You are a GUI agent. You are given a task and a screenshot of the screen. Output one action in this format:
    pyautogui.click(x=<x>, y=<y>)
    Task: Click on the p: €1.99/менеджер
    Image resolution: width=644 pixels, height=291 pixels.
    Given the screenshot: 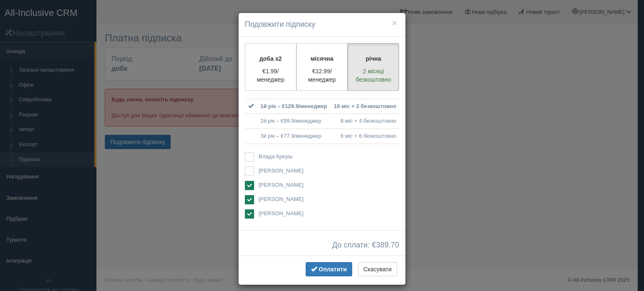 What is the action you would take?
    pyautogui.click(x=271, y=75)
    